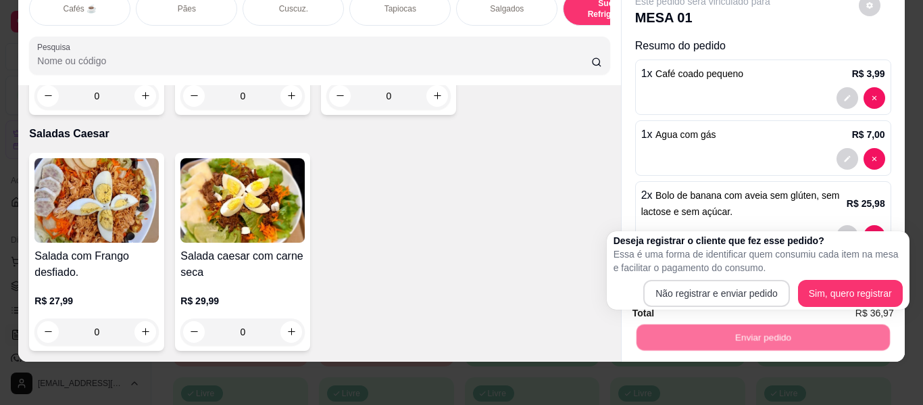 Image resolution: width=923 pixels, height=405 pixels. I want to click on p: R$ 7,00, so click(869, 135).